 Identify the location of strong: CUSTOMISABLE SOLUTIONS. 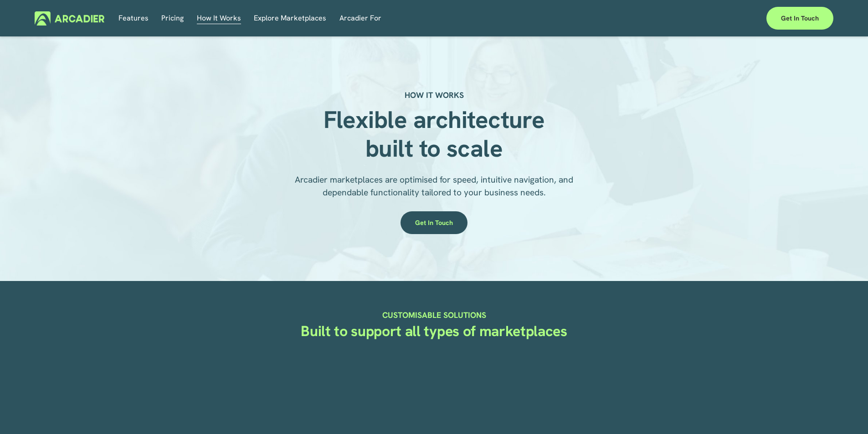
(434, 315).